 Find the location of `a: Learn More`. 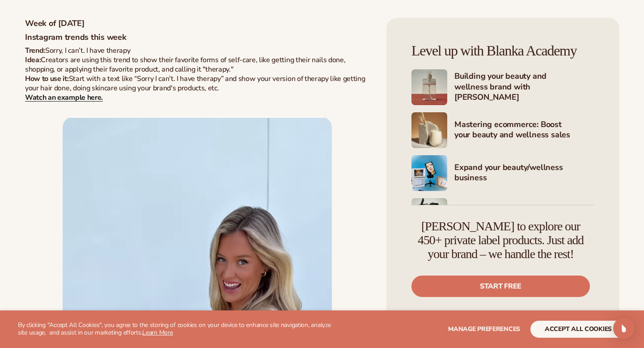

a: Learn More is located at coordinates (157, 332).